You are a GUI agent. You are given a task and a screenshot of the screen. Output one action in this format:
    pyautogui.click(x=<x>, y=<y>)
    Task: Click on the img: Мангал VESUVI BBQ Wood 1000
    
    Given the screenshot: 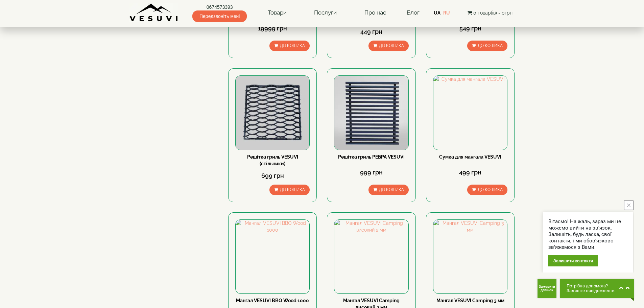 What is the action you would take?
    pyautogui.click(x=273, y=256)
    